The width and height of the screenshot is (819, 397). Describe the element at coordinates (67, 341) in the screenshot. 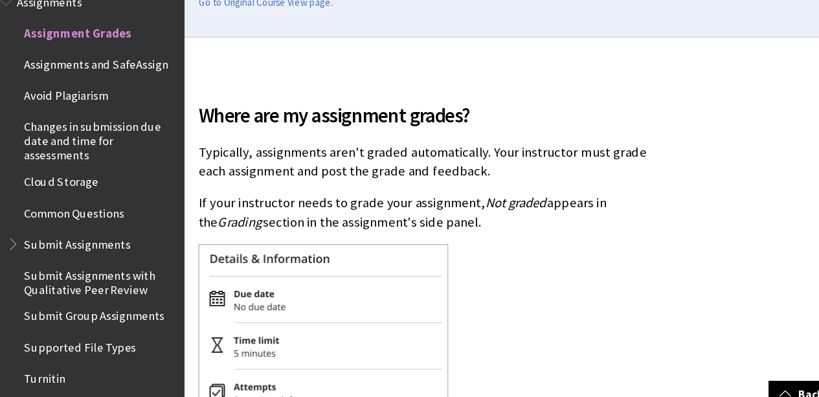

I see `span: Turnitin` at that location.